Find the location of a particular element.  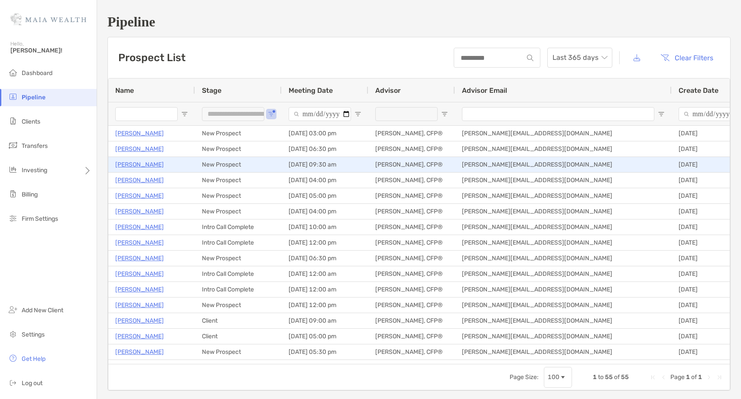

span: to is located at coordinates (601, 377).